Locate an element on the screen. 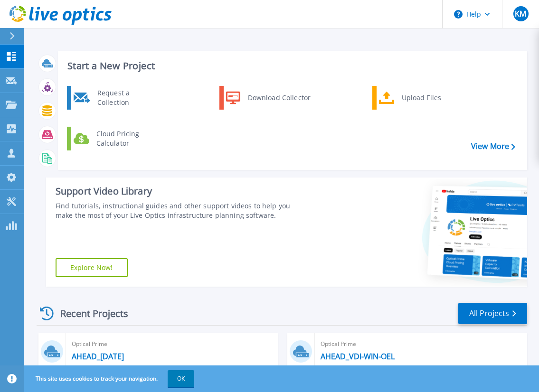 The width and height of the screenshot is (539, 392). a: Explore Now! is located at coordinates (91, 268).